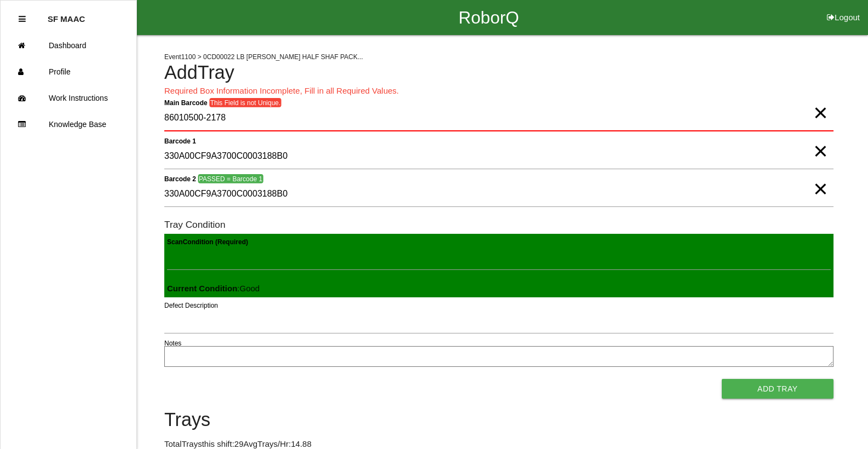 This screenshot has height=449, width=868. Describe the element at coordinates (499, 420) in the screenshot. I see `h4: Trays` at that location.